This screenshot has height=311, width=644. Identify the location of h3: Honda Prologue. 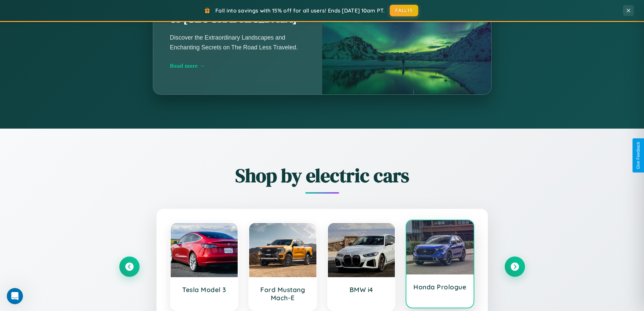
(440, 287).